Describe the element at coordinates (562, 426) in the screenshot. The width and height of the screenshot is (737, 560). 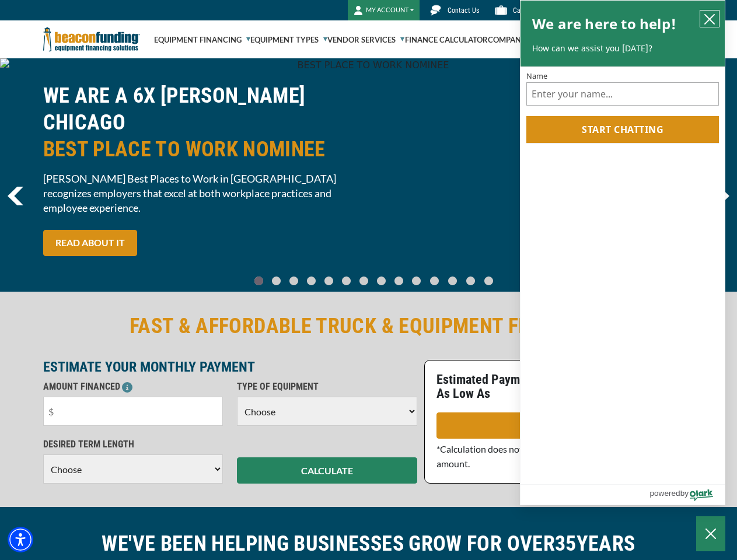
I see `a: APPLY NOW` at that location.